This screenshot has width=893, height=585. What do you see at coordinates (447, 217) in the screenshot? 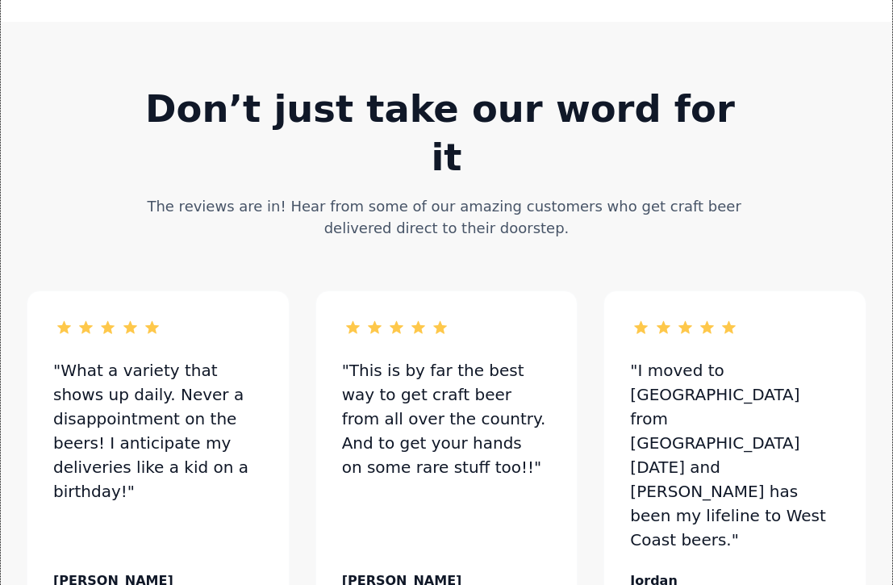
I see `div: The reviews are in! Hear from some of our amazing customers who get craft beer delivered direct t...` at bounding box center [447, 217].